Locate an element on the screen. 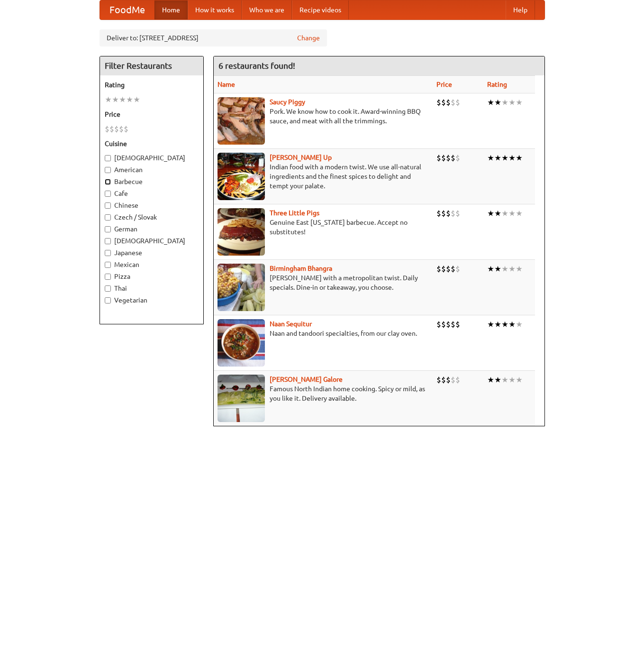  a: Naan Sequitur is located at coordinates (291, 324).